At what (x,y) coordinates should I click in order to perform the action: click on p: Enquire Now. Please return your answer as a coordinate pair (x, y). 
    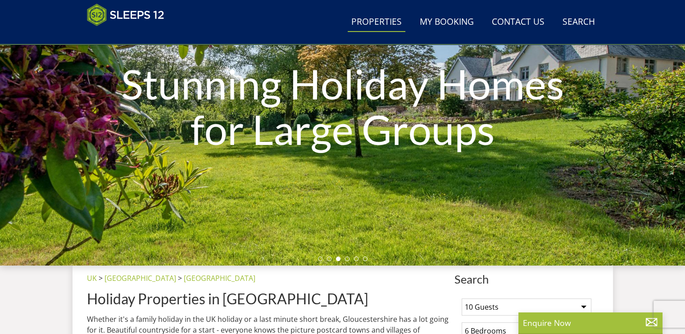
    Looking at the image, I should click on (590, 323).